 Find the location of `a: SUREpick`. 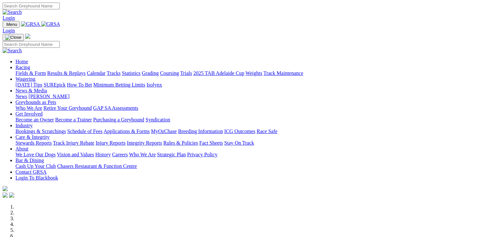

a: SUREpick is located at coordinates (55, 85).